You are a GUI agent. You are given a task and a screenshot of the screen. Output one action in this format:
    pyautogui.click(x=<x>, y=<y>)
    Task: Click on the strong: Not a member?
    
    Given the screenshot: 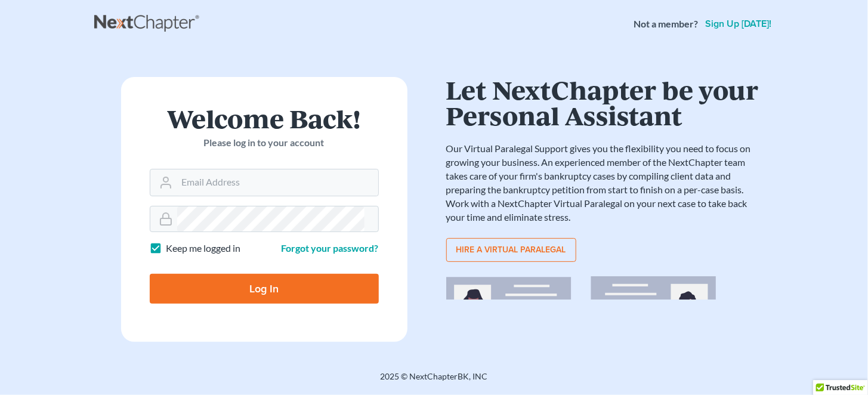 What is the action you would take?
    pyautogui.click(x=667, y=24)
    